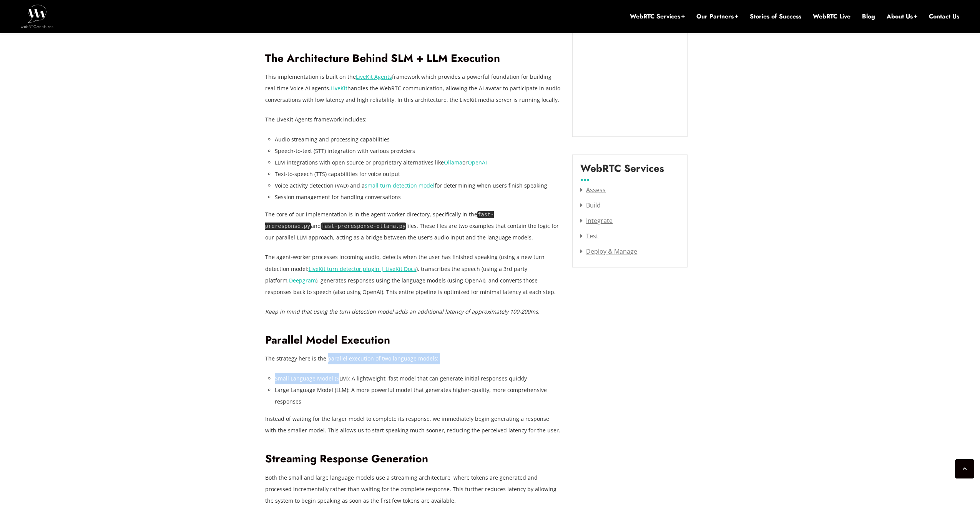 The image size is (980, 510). I want to click on h2: Parallel Model Execution, so click(413, 340).